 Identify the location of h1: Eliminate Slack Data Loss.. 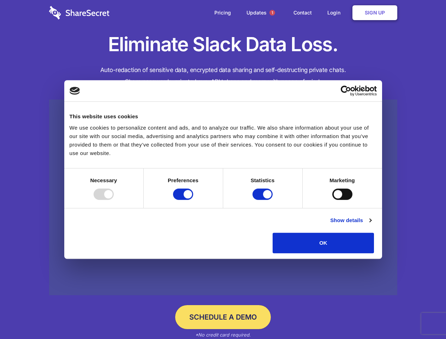
(223, 45).